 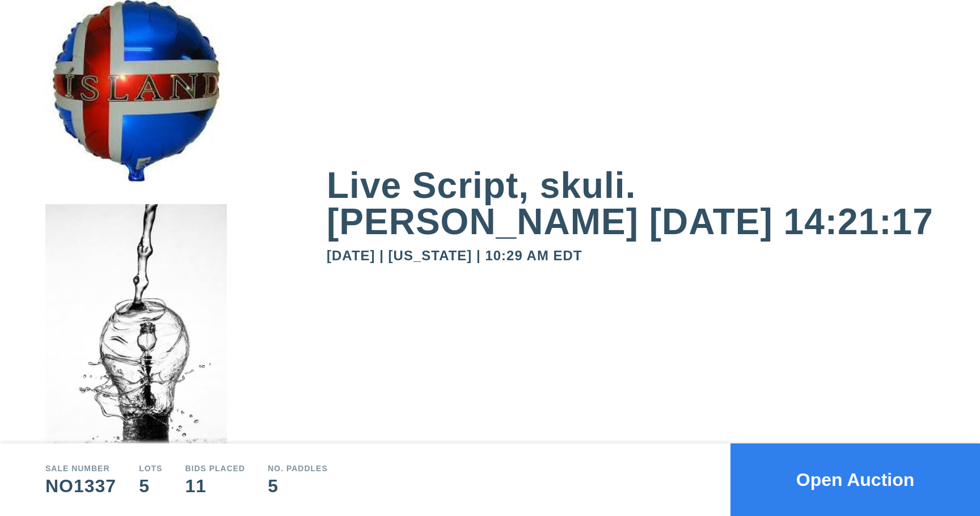 I want to click on div: Lots, so click(x=150, y=468).